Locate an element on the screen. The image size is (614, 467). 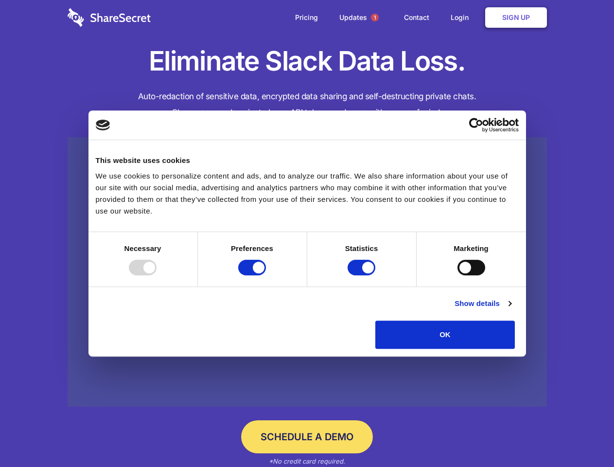
h1: Eliminate Slack Data Loss. is located at coordinates (307, 61).